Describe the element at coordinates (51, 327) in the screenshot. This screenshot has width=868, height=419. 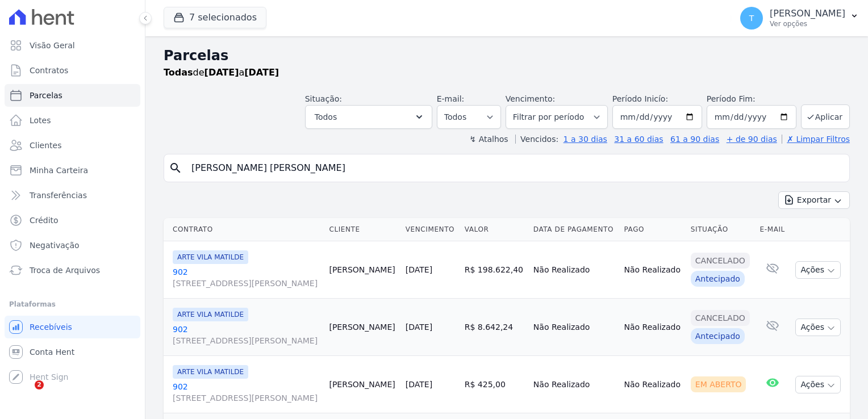
I see `span: Recebíveis` at that location.